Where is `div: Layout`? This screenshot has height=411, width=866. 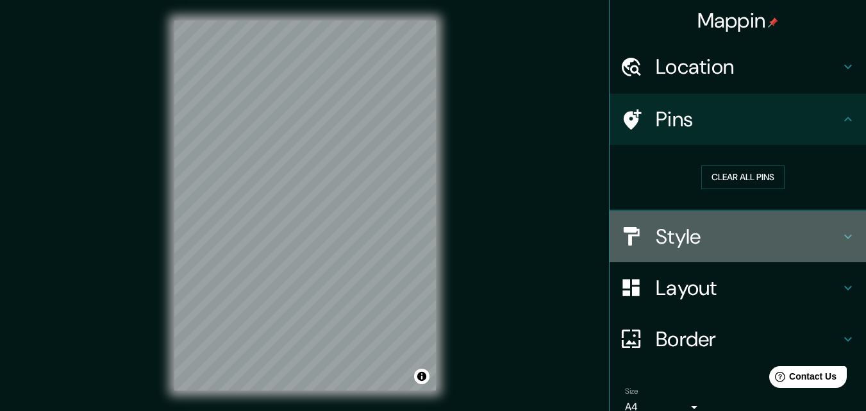
div: Layout is located at coordinates (738, 288).